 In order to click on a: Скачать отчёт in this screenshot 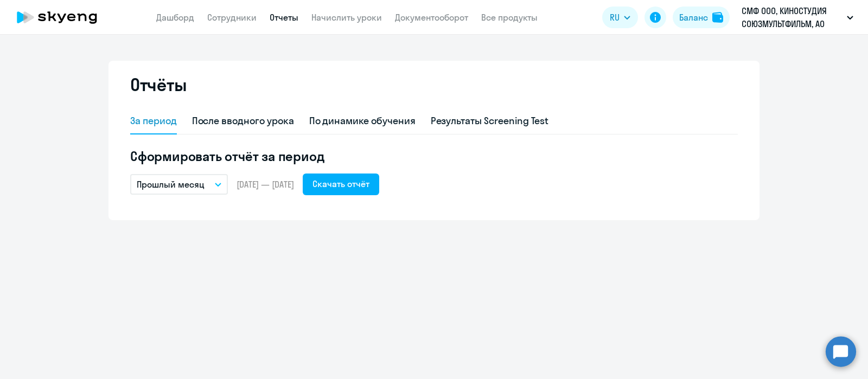, I will do `click(341, 184)`.